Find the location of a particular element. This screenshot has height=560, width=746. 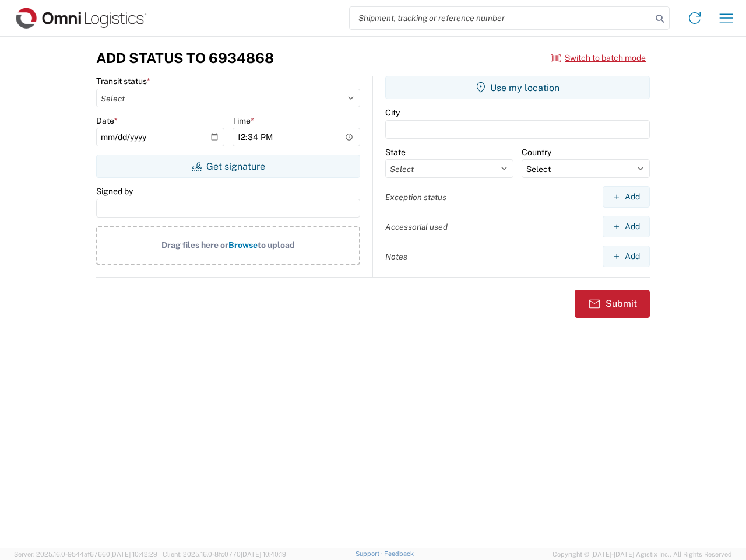

label: Exception status is located at coordinates (416, 197).